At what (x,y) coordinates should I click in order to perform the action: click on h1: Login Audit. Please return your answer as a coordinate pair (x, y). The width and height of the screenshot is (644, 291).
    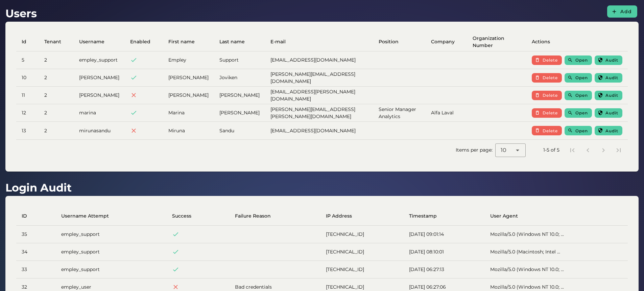
    Looking at the image, I should click on (38, 188).